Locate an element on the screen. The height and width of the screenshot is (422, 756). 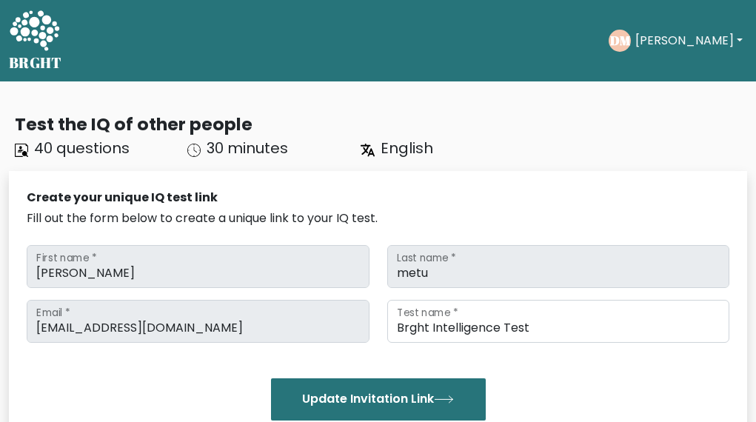
span: English is located at coordinates (407, 148).